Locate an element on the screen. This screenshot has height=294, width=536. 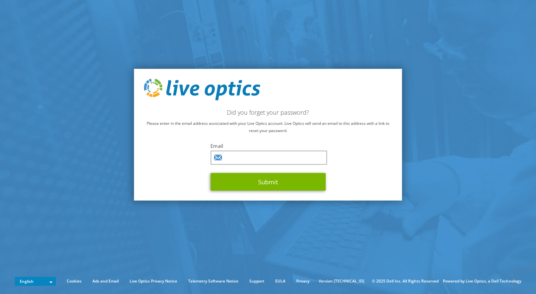
a: Live Optics Privacy Notice is located at coordinates (153, 281).